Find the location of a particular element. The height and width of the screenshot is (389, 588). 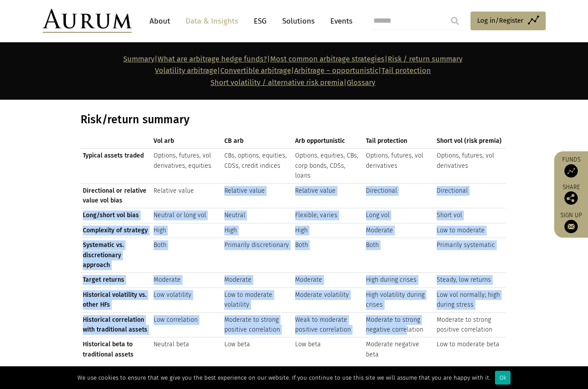

td: Primarily systematic is located at coordinates (469, 256).